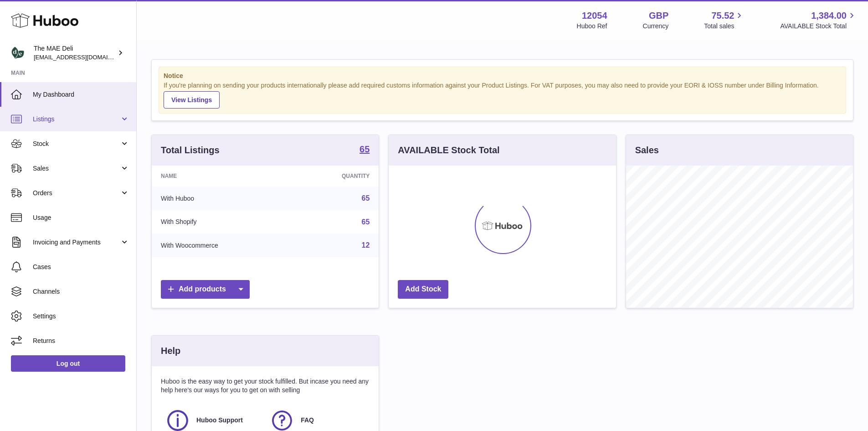  What do you see at coordinates (658, 16) in the screenshot?
I see `strong: GBP` at bounding box center [658, 16].